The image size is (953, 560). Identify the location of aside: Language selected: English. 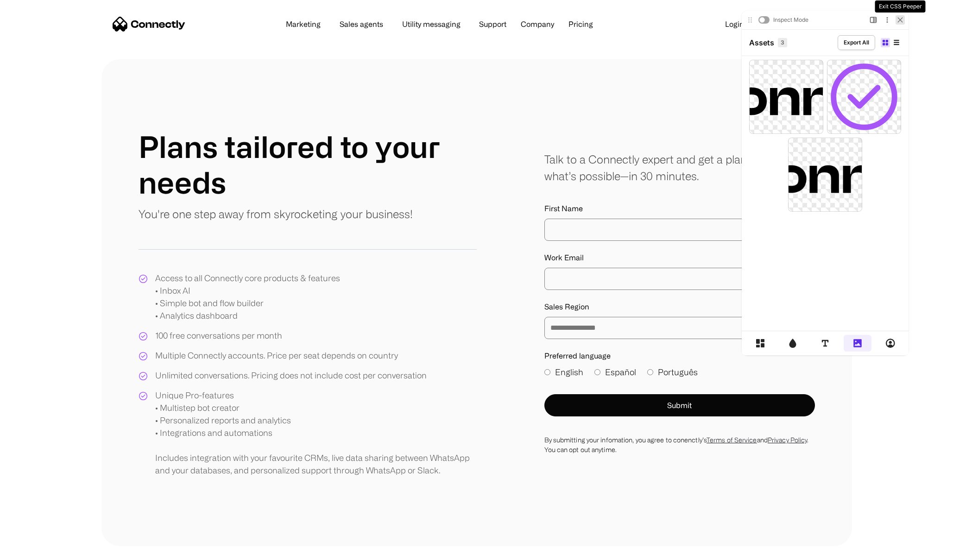
(32, 550).